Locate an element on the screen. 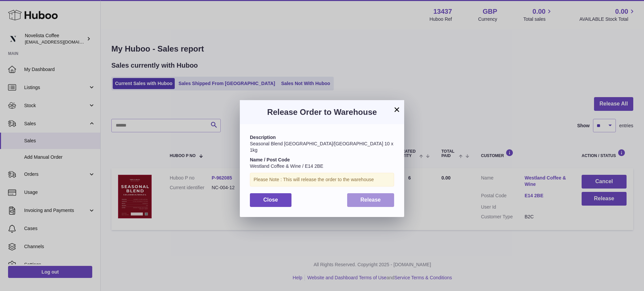 Image resolution: width=644 pixels, height=291 pixels. span: Westland Coffee & Wine / E14 2BE is located at coordinates (286, 166).